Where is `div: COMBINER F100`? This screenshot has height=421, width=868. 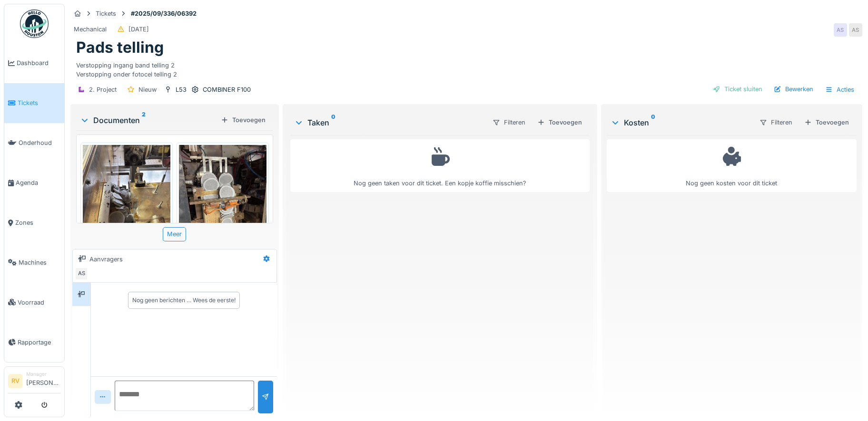 div: COMBINER F100 is located at coordinates (227, 89).